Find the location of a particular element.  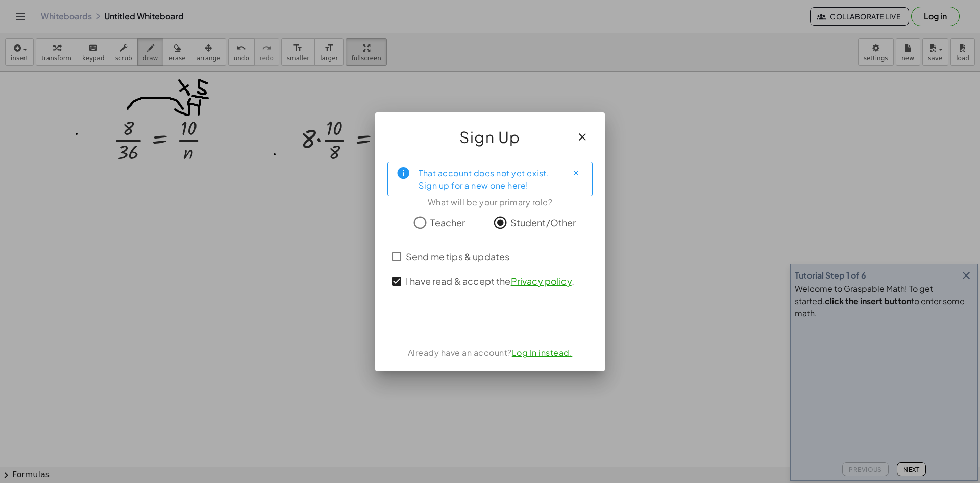

div: Already have an account? is located at coordinates (490, 352).